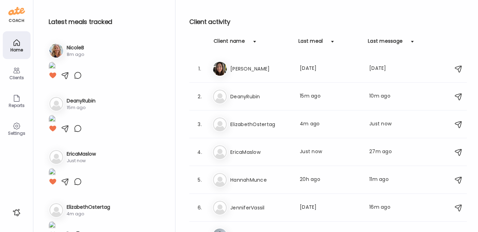 Image resolution: width=478 pixels, height=232 pixels. What do you see at coordinates (16, 20) in the screenshot?
I see `div: coach` at bounding box center [16, 20].